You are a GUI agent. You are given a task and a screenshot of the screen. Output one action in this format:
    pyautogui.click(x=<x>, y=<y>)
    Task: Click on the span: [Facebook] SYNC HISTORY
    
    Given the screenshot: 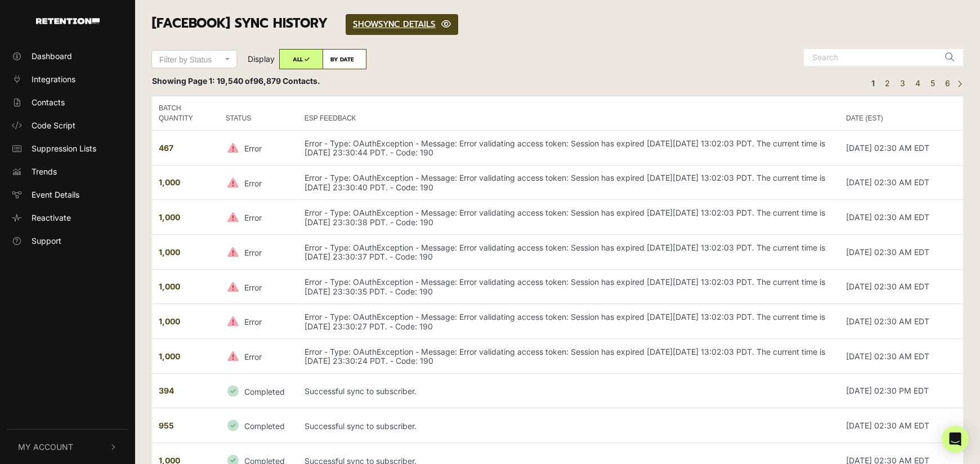 What is the action you would take?
    pyautogui.click(x=240, y=23)
    